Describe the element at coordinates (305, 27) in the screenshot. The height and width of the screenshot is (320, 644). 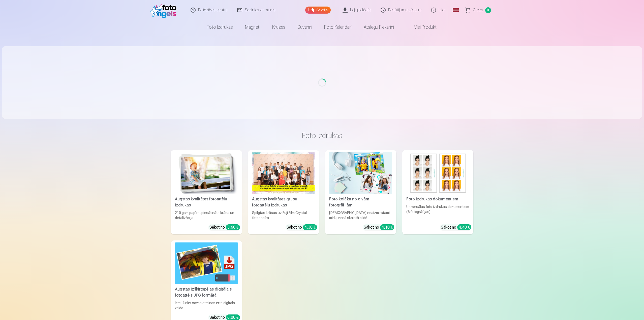
I see `a: Suvenīri` at that location.